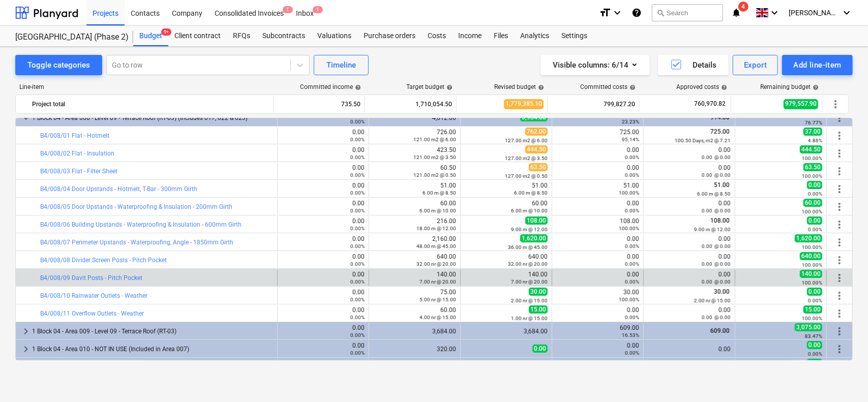 Image resolution: width=868 pixels, height=402 pixels. I want to click on a: RFQs, so click(242, 36).